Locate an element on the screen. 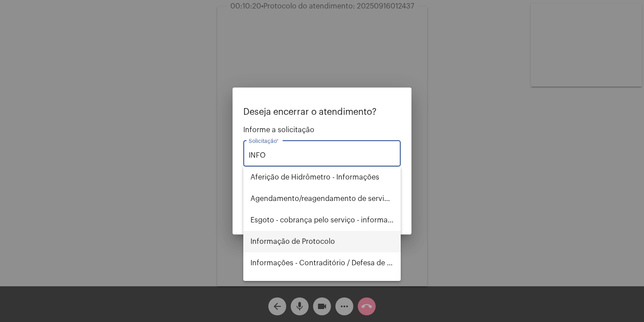  span: Aferição de Hidrômetro - Informações is located at coordinates (322, 178).